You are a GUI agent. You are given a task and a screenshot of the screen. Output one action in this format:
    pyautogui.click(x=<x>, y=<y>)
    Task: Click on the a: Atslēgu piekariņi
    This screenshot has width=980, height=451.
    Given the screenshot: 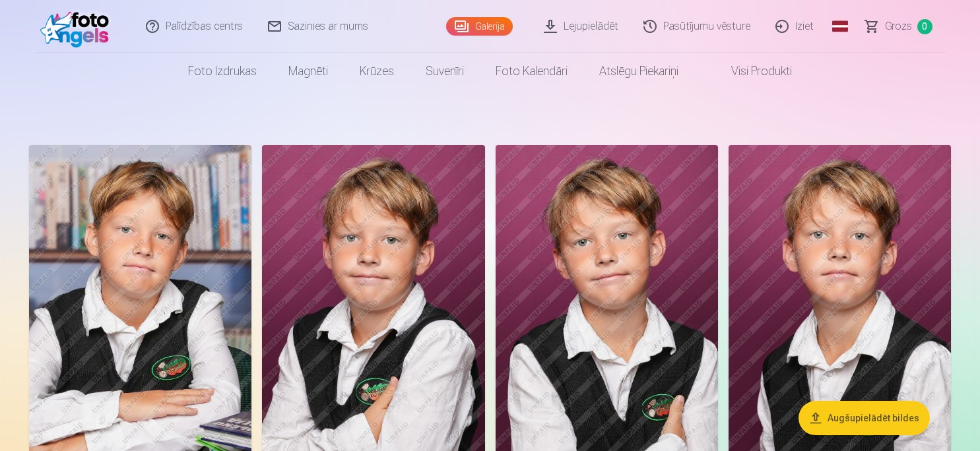 What is the action you would take?
    pyautogui.click(x=638, y=71)
    